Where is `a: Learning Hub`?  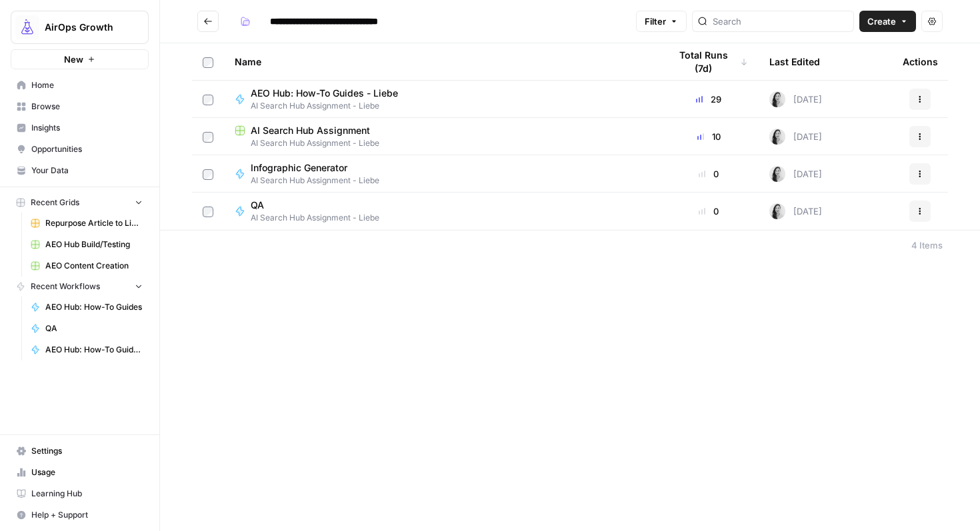 a: Learning Hub is located at coordinates (79, 494).